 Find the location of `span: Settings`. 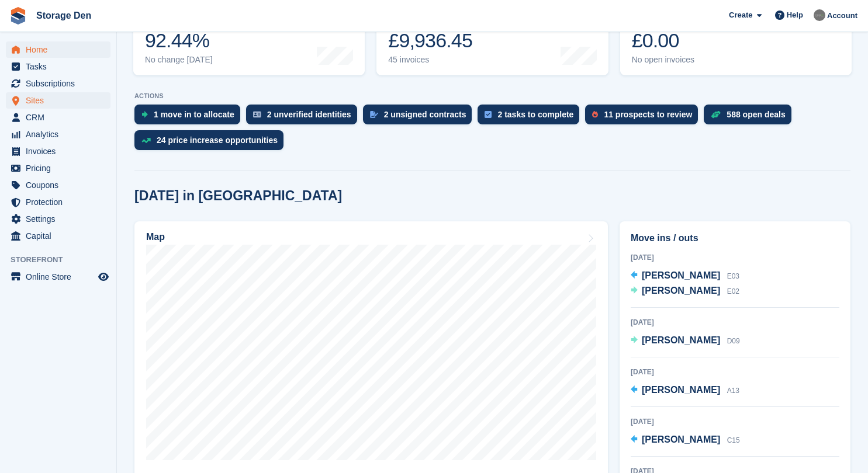

span: Settings is located at coordinates (61, 219).